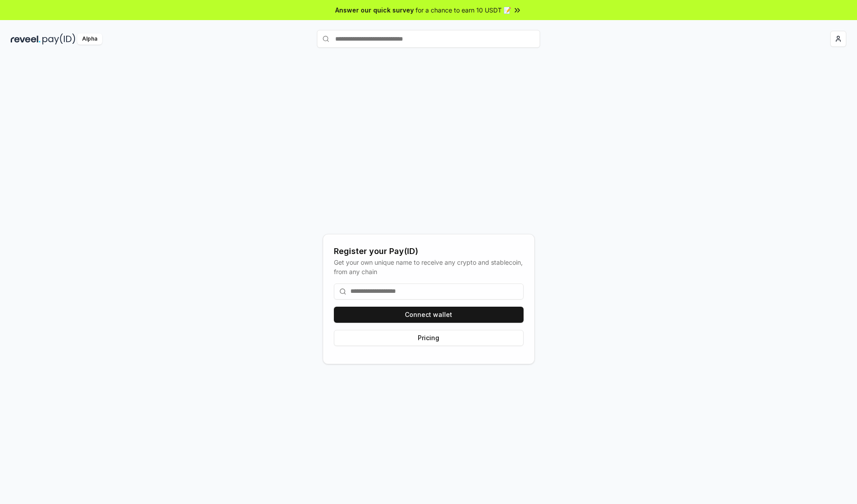 This screenshot has width=857, height=504. What do you see at coordinates (428, 338) in the screenshot?
I see `button: Pricing` at bounding box center [428, 338].